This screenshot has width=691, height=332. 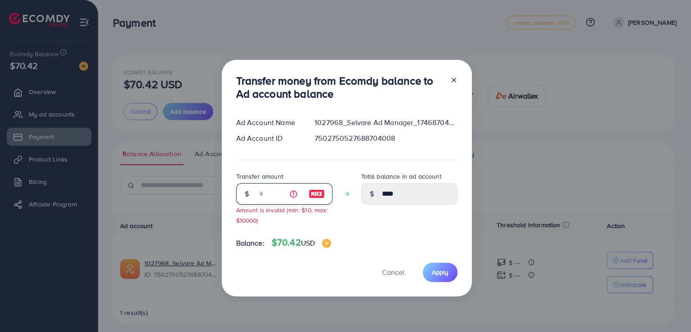 I want to click on h3: Transfer money from Ecomdy balance to Ad account balance, so click(x=340, y=87).